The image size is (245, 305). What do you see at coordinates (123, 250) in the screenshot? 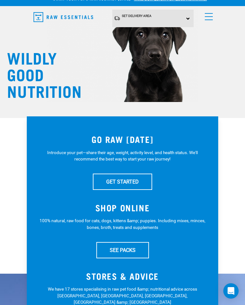
I see `a: SEE PACKS` at bounding box center [123, 250].